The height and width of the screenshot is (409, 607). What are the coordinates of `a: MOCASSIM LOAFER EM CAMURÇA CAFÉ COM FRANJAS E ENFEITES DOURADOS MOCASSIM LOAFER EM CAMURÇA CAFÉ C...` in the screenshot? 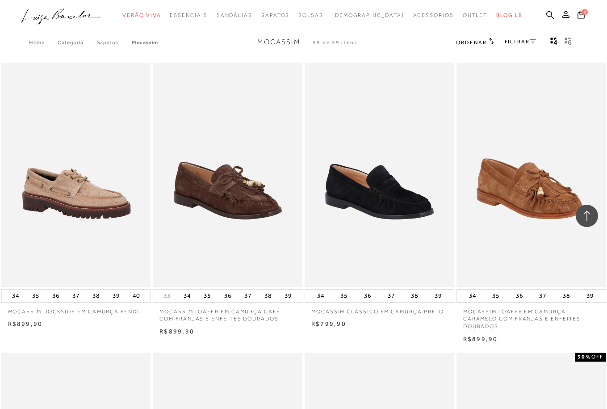 It's located at (227, 175).